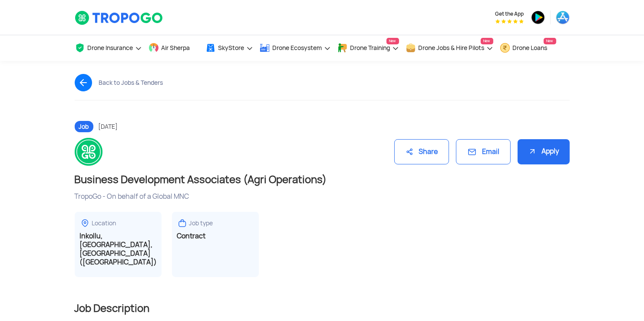 This screenshot has height=321, width=644. What do you see at coordinates (530, 48) in the screenshot?
I see `span: Drone Loans` at bounding box center [530, 48].